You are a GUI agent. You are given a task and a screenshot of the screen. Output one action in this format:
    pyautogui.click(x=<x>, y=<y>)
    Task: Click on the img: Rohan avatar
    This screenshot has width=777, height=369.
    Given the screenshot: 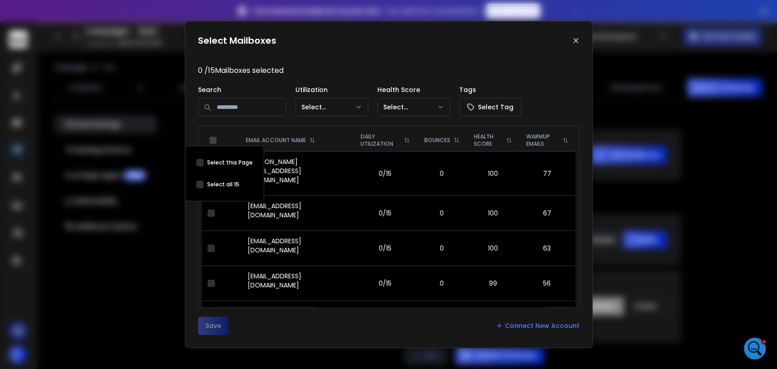 What is the action you would take?
    pyautogui.click(x=30, y=157)
    